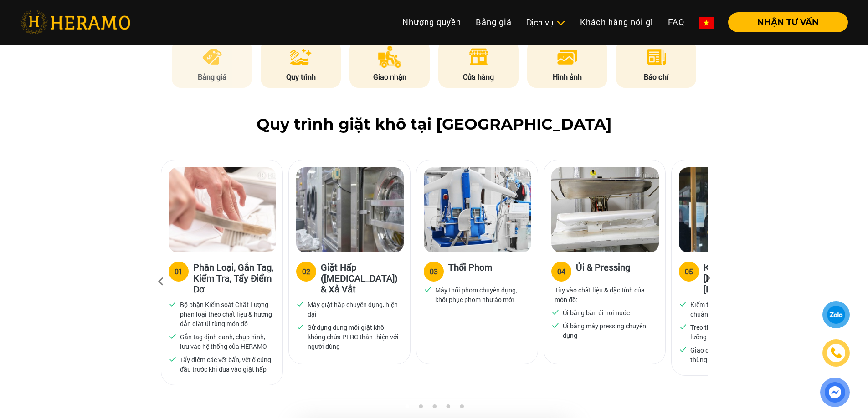 Image resolution: width=868 pixels, height=418 pixels. What do you see at coordinates (448, 409) in the screenshot?
I see `button: 4` at bounding box center [448, 409].